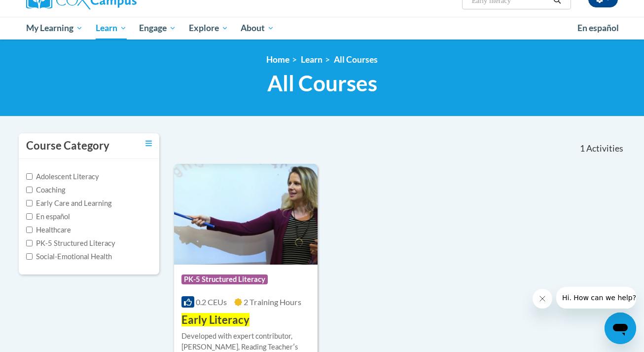 Image resolution: width=644 pixels, height=352 pixels. What do you see at coordinates (71, 243) in the screenshot?
I see `label: PK-5 Structured Literacy` at bounding box center [71, 243].